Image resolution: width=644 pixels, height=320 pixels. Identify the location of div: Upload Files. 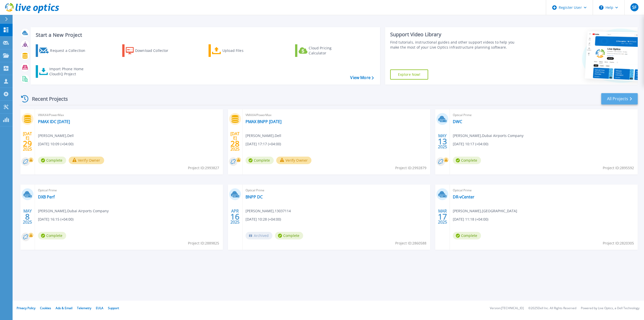
(242, 50).